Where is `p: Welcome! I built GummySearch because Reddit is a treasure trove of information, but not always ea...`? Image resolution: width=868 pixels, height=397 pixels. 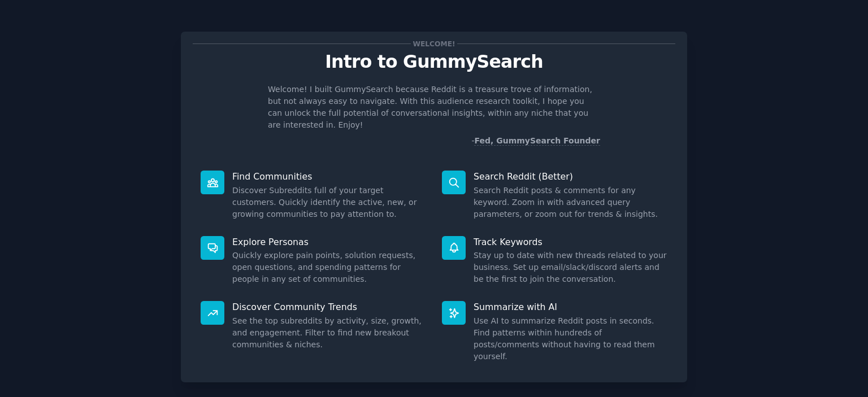 p: Welcome! I built GummySearch because Reddit is a treasure trove of information, but not always ea... is located at coordinates (434, 107).